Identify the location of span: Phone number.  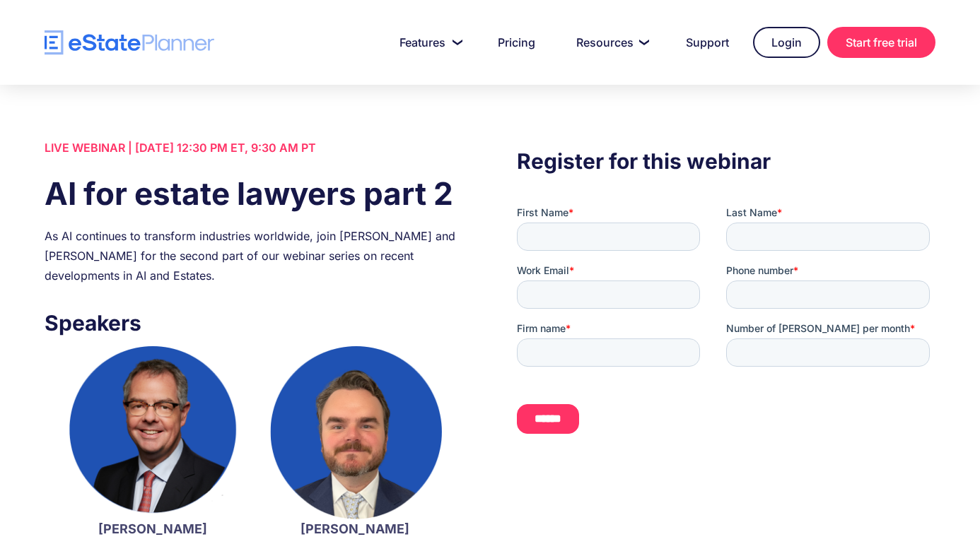
(243, 65).